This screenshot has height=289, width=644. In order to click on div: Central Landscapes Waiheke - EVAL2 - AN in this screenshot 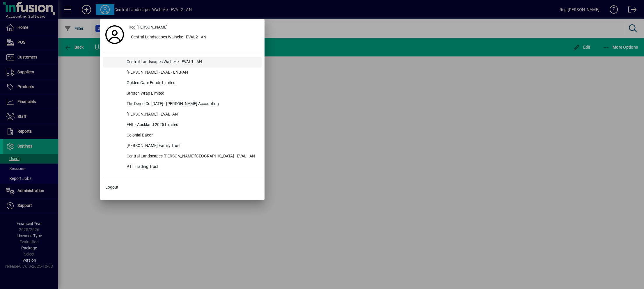, I will do `click(193, 37)`.